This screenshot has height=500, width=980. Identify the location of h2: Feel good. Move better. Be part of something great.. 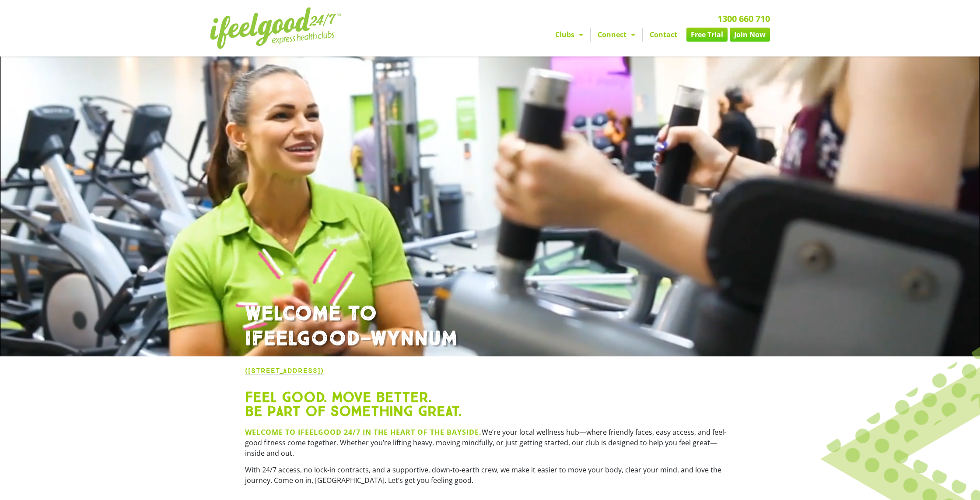
(490, 404).